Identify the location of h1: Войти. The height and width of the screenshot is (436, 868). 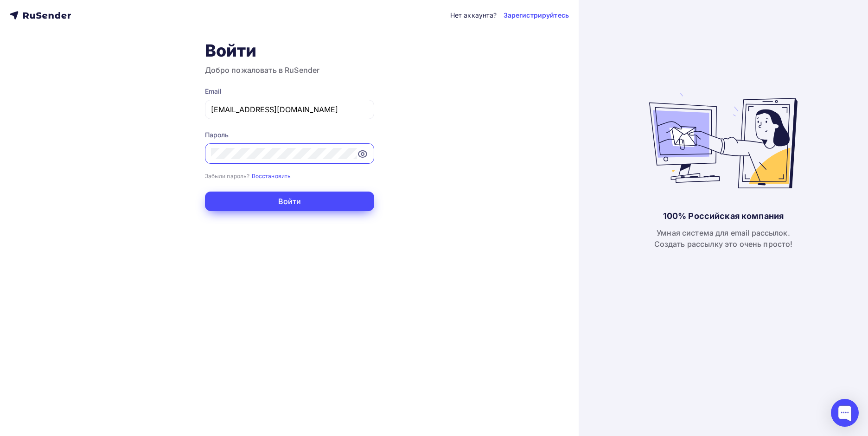
(289, 50).